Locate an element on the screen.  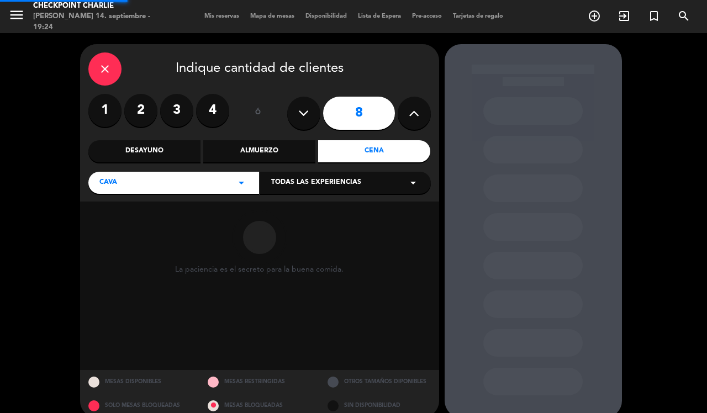
label: 2 is located at coordinates (141, 110).